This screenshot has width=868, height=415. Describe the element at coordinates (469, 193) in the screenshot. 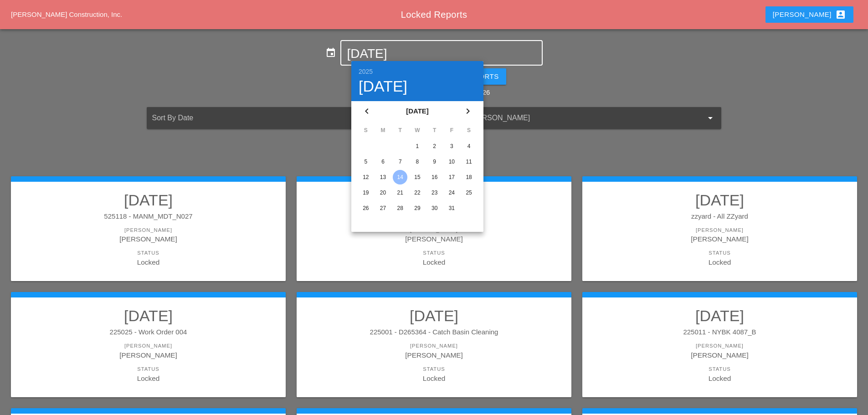

I see `button: 25` at that location.